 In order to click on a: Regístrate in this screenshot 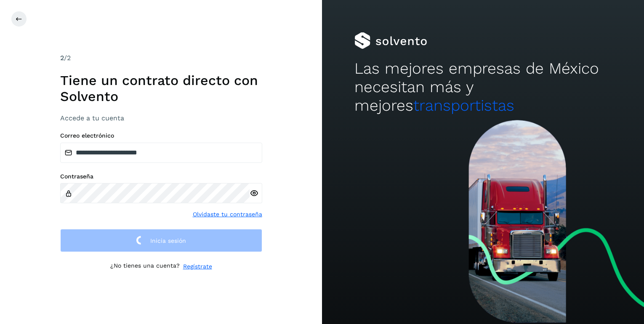, I will do `click(197, 266)`.